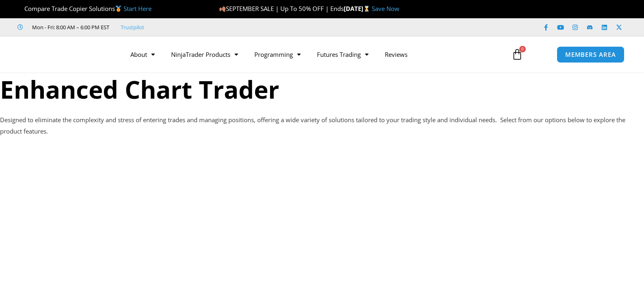  Describe the element at coordinates (143, 55) in the screenshot. I see `a: About` at that location.